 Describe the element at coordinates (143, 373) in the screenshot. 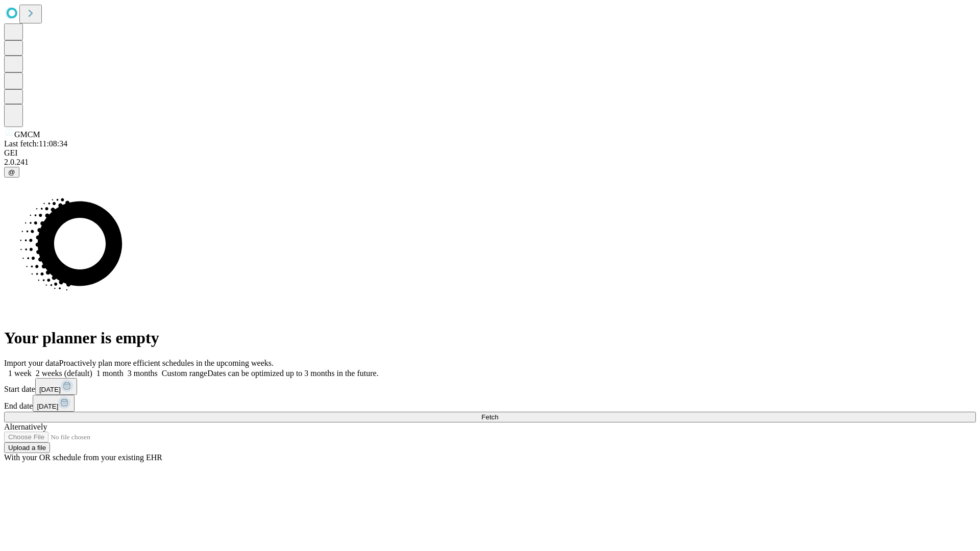

I see `span: 3 months` at that location.